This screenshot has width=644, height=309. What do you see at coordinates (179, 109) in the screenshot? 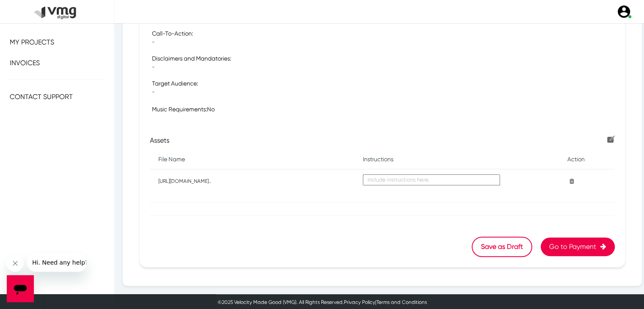
I see `span: Music Requirements:` at bounding box center [179, 109].